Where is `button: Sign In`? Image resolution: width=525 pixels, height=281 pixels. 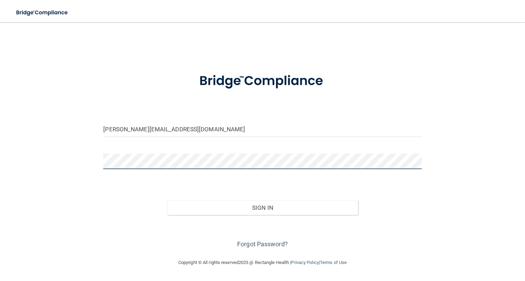 button: Sign In is located at coordinates (262, 208).